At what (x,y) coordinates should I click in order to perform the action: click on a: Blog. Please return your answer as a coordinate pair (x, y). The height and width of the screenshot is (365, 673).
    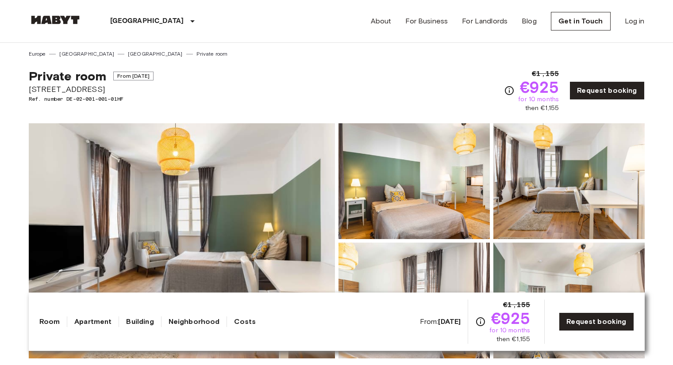
    Looking at the image, I should click on (529, 21).